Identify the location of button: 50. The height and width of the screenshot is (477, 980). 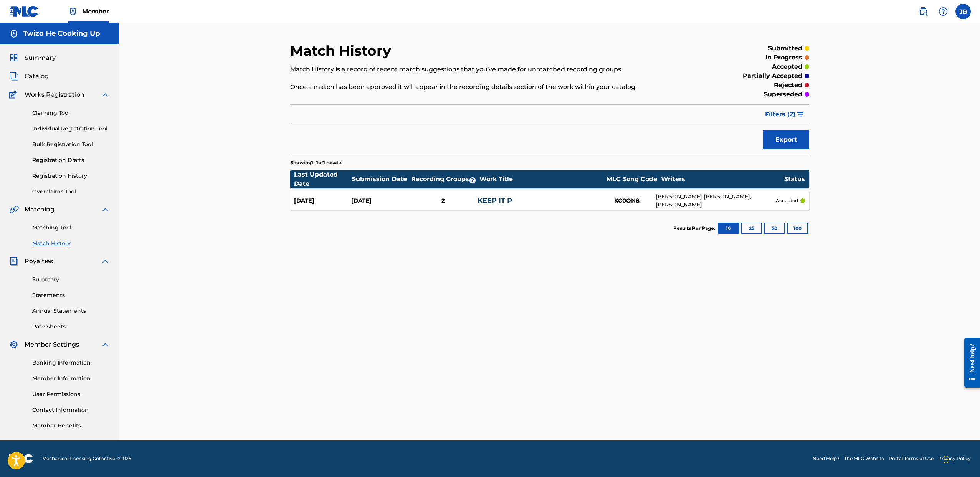
(774, 229).